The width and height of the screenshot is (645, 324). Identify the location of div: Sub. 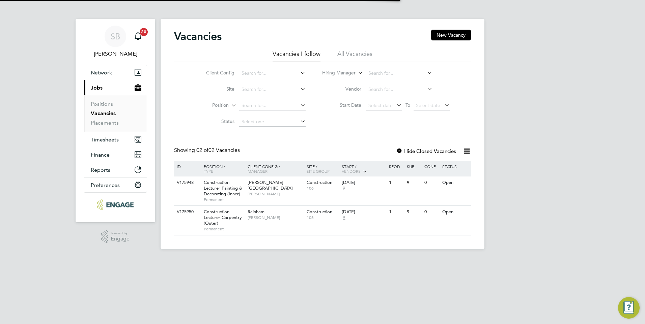
(414, 167).